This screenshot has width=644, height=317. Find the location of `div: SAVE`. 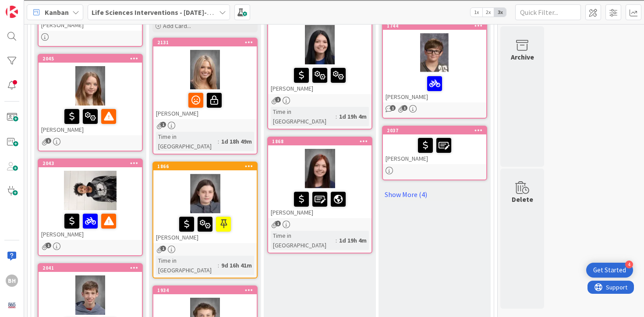

div: SAVE is located at coordinates (322, 253).